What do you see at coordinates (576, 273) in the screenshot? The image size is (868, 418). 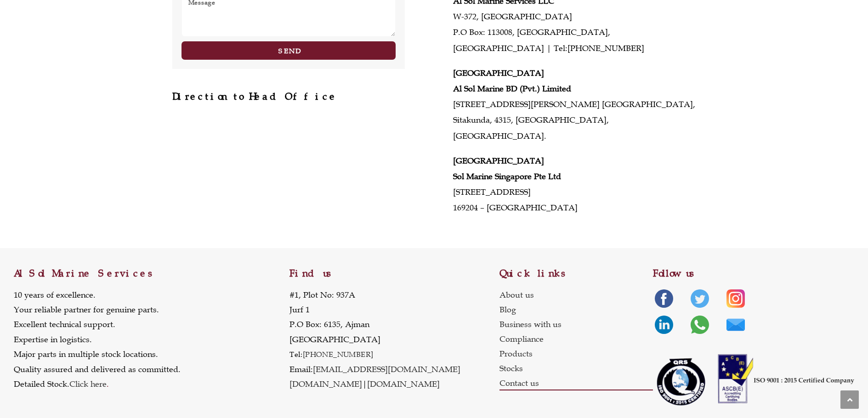 I see `h2: Quick links` at bounding box center [576, 273].